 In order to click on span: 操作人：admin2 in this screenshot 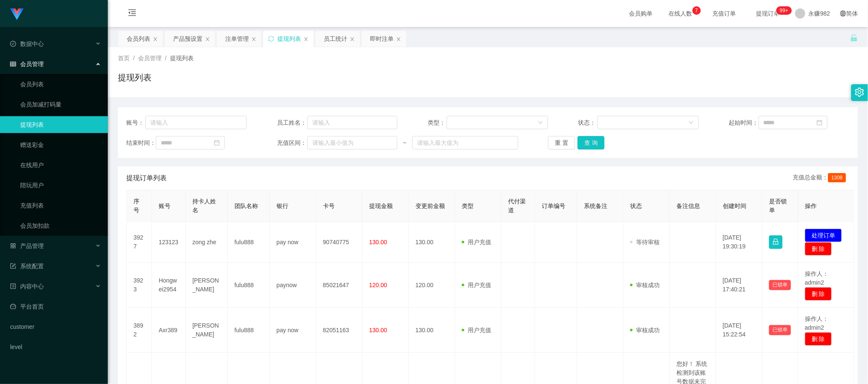, I will do `click(817, 278)`.